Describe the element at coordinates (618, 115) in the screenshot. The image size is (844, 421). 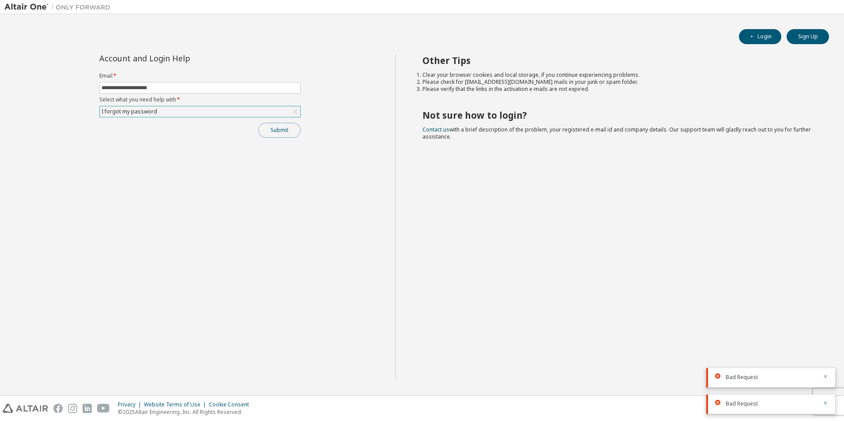
I see `h2: Not sure how to login?` at that location.